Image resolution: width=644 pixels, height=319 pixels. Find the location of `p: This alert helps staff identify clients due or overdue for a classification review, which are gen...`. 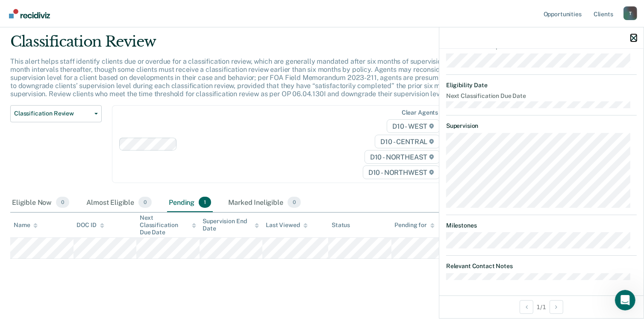

p: This alert helps staff identify clients due or overdue for a classification review, which are gen... is located at coordinates (249, 78).